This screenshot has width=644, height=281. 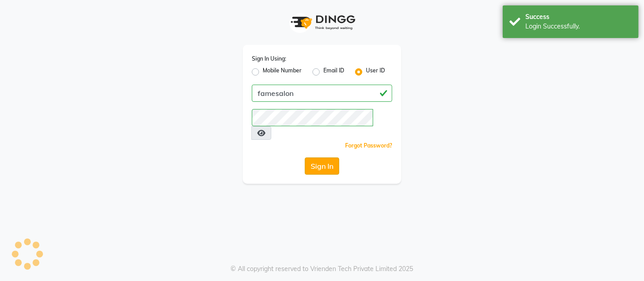 What do you see at coordinates (322, 22) in the screenshot?
I see `img: logo1.svg` at bounding box center [322, 22].